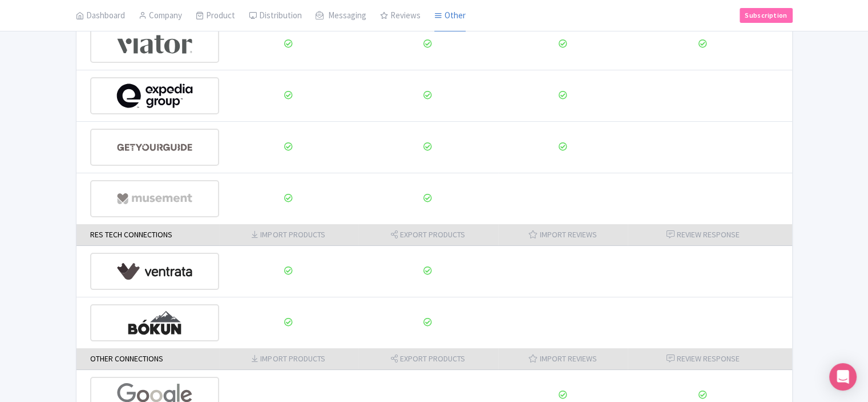  Describe the element at coordinates (155, 147) in the screenshot. I see `img: get_your_guide-5a6366678479520ec94e3f9d2b9f304b.svg` at that location.